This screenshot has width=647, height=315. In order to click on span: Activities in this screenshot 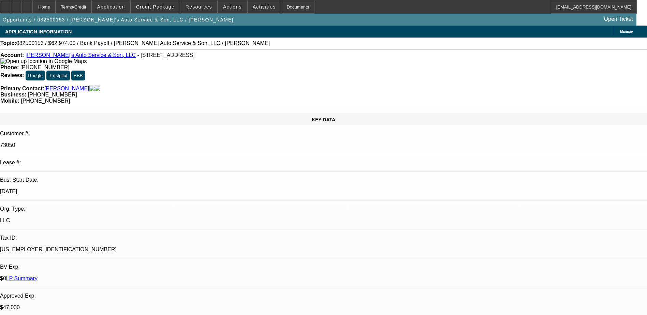, I will do `click(264, 7)`.